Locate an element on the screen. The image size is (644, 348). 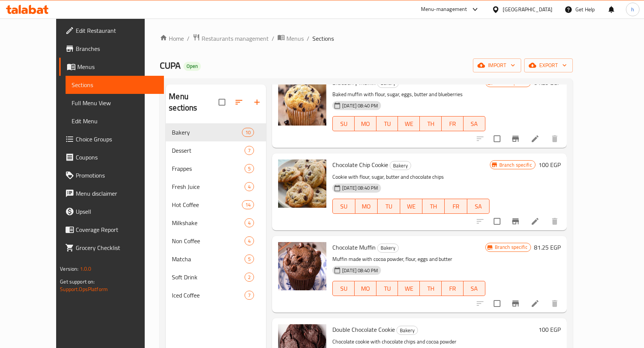
a: Home is located at coordinates (171, 39).